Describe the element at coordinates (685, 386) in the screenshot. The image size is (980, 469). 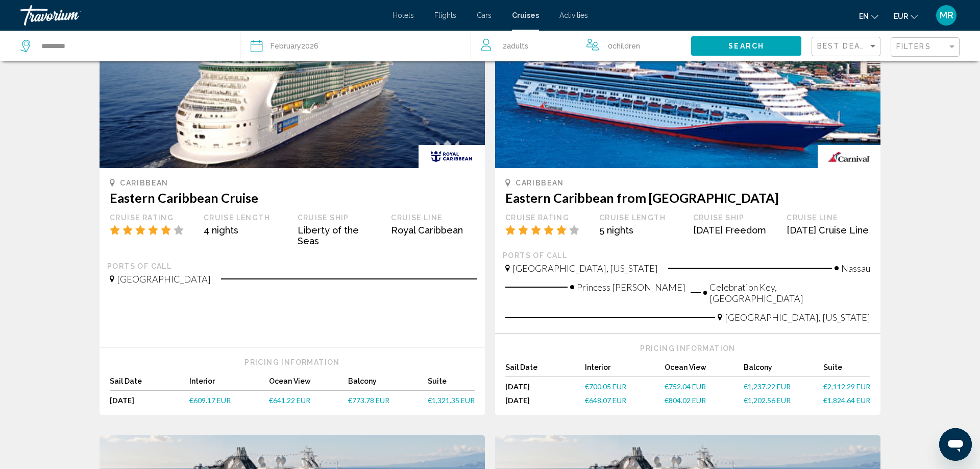
I see `span: €752.04 EUR` at that location.